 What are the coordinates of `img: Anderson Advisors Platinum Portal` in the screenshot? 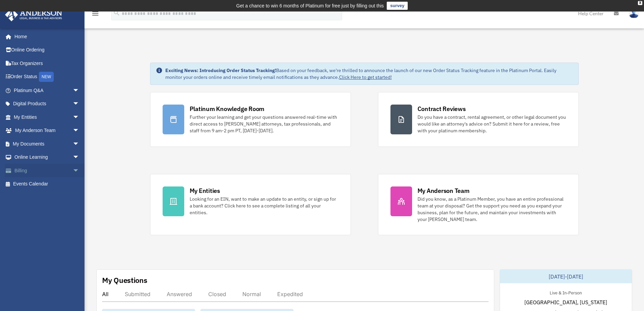 It's located at (34, 15).